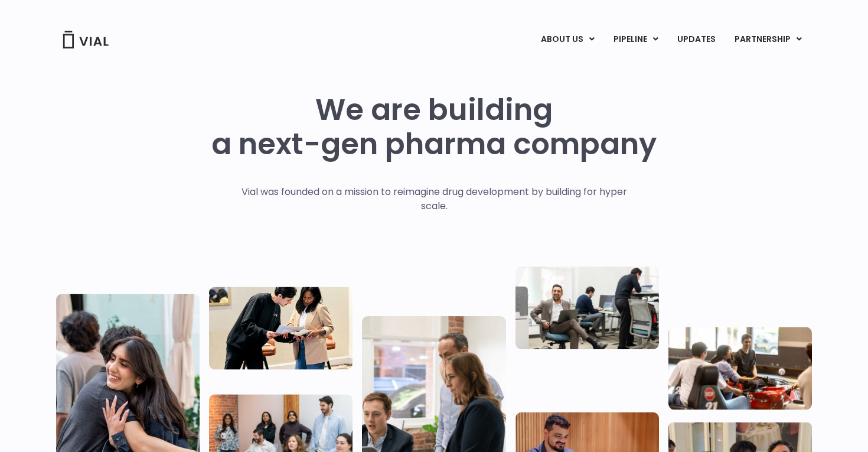  Describe the element at coordinates (85, 39) in the screenshot. I see `img: Vial Logo` at that location.